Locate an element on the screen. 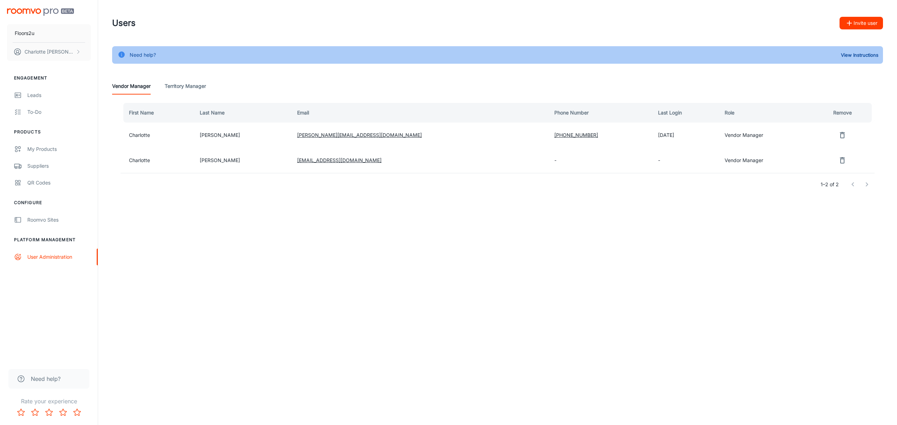 This screenshot has width=897, height=425. button: View Instructions is located at coordinates (860, 55).